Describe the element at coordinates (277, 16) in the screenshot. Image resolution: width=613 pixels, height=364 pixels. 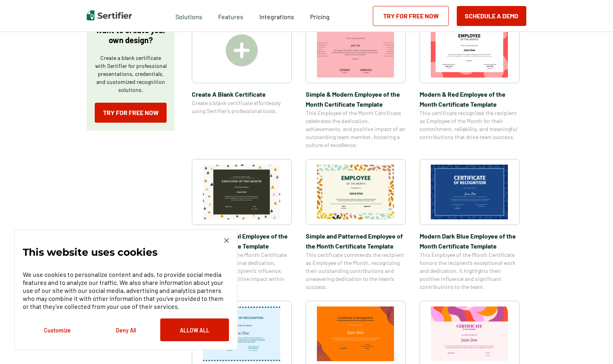
I see `a: Integrations` at that location.